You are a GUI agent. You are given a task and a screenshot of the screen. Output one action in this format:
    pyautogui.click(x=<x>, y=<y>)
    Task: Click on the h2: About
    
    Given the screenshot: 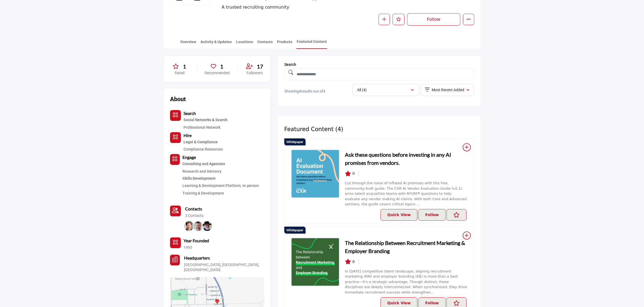 What is the action you would take?
    pyautogui.click(x=178, y=99)
    